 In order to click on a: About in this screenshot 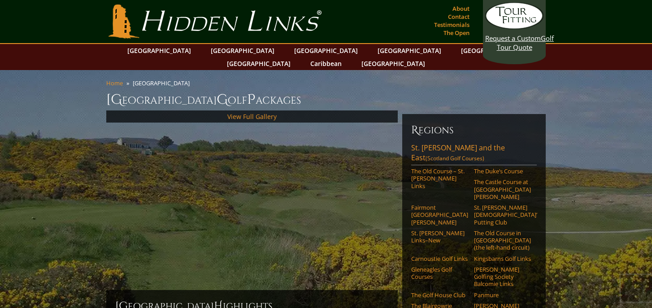, I will do `click(461, 9)`.